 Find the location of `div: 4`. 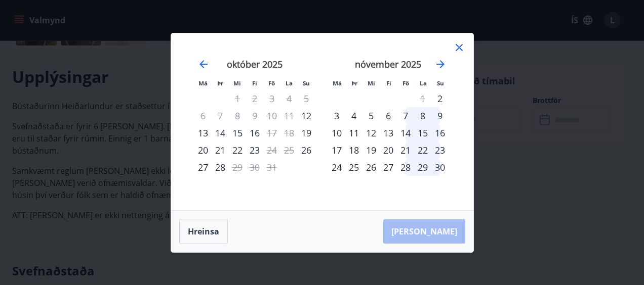

div: 4 is located at coordinates (354, 116).